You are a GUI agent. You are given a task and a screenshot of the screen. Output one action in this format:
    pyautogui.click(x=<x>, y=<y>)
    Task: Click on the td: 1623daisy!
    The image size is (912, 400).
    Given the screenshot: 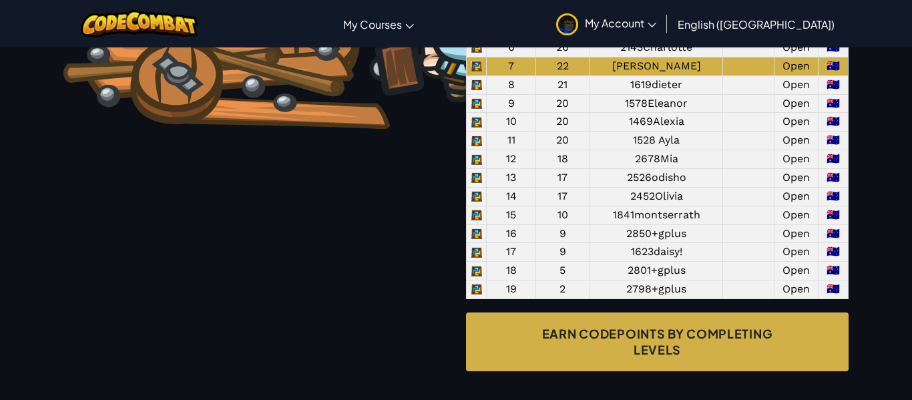 What is the action you would take?
    pyautogui.click(x=655, y=252)
    